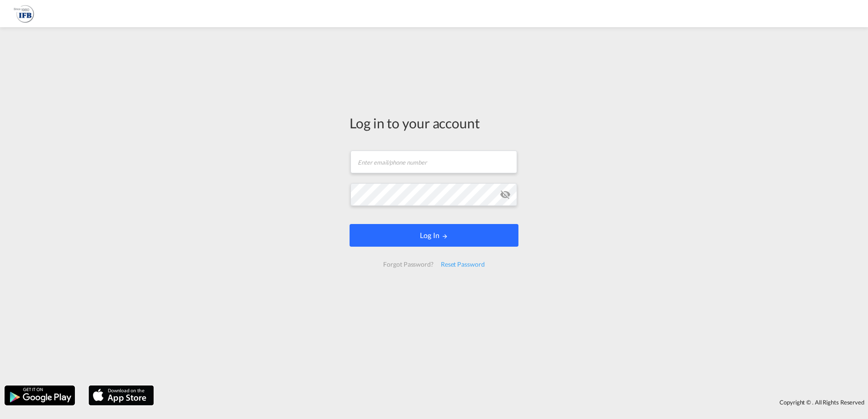  I want to click on button: LOGIN, so click(434, 235).